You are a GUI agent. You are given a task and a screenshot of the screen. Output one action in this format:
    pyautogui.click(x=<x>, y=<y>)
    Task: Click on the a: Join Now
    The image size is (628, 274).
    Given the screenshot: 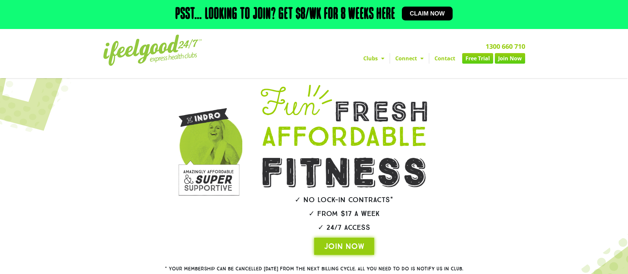 What is the action you would take?
    pyautogui.click(x=510, y=58)
    